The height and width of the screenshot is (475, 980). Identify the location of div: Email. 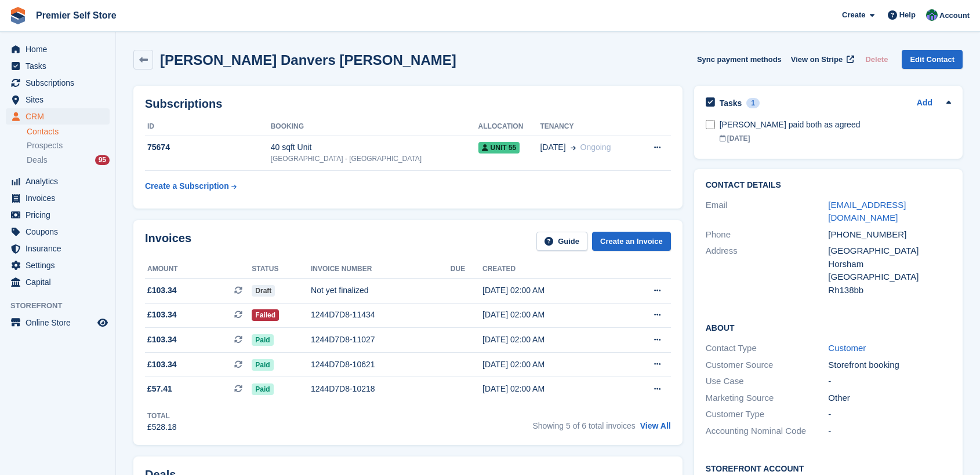
(767, 211).